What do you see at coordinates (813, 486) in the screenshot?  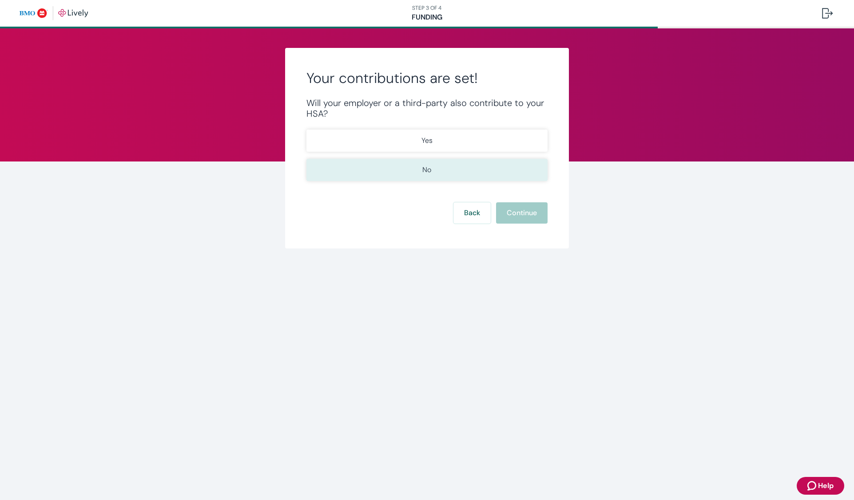 I see `svg: Zendesk support icon` at bounding box center [813, 486].